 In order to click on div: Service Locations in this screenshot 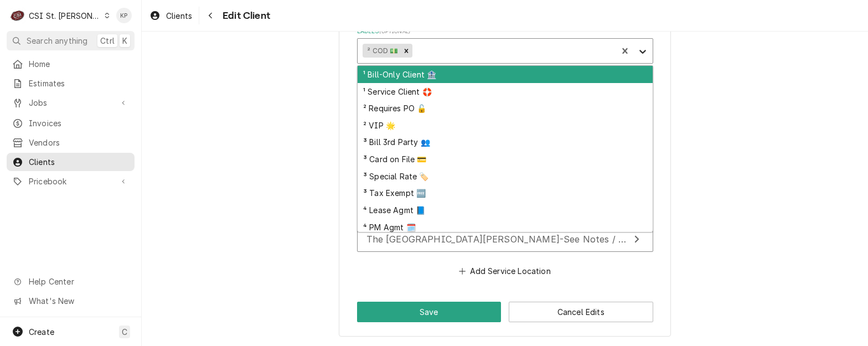, I will do `click(505, 244)`.